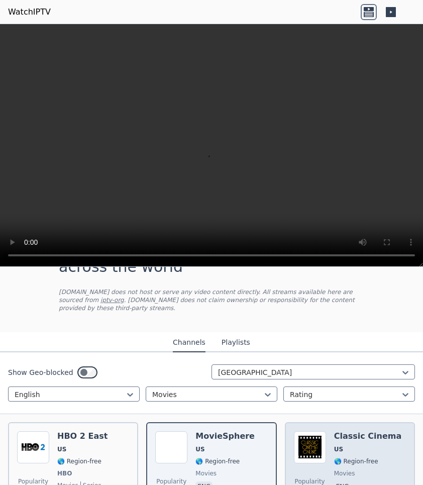 The image size is (423, 485). What do you see at coordinates (82, 436) in the screenshot?
I see `h6: HBO 2 East` at bounding box center [82, 436].